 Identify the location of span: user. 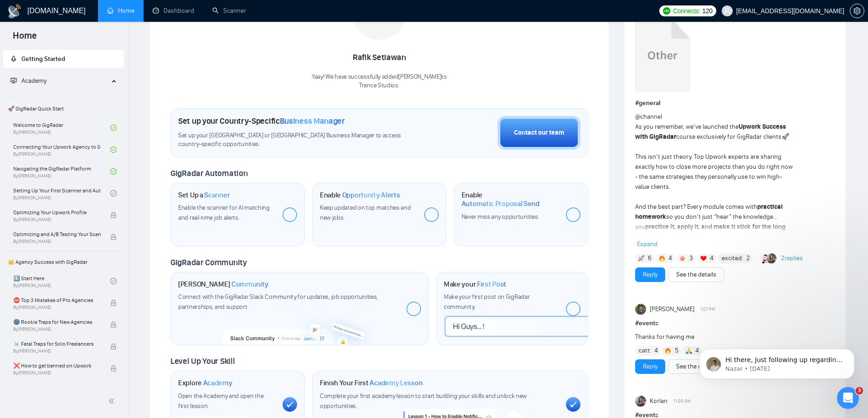
(727, 11).